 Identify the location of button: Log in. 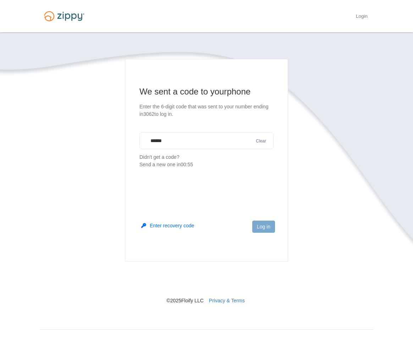
(264, 227).